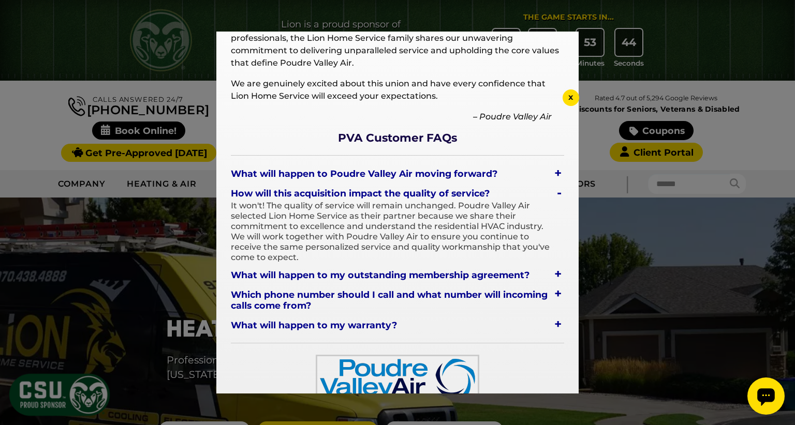 This screenshot has width=795, height=425. What do you see at coordinates (398, 90) in the screenshot?
I see `p: We are genuinely excited about this union and have every confidence that Lion Home Service will e...` at bounding box center [398, 90].